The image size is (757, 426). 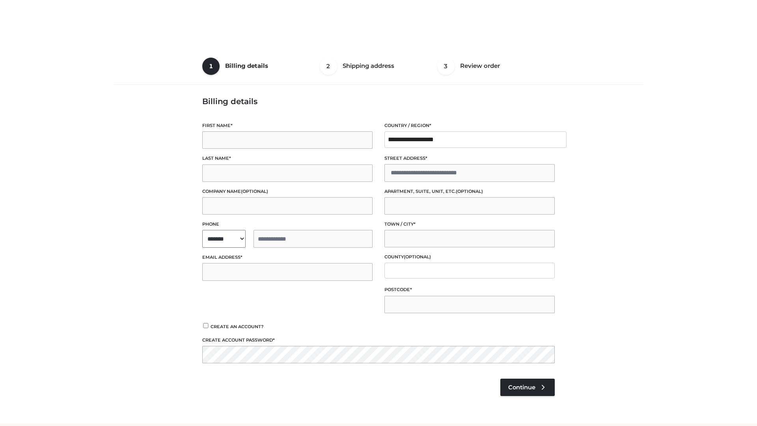 I want to click on label: Country / Region, so click(x=469, y=125).